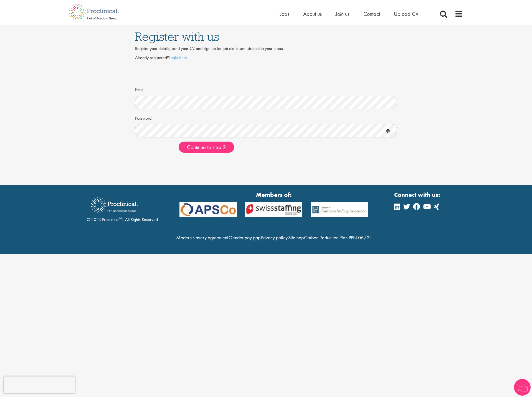 Image resolution: width=532 pixels, height=397 pixels. I want to click on a: Carbon Reduction Plan PPN 06/21, so click(337, 238).